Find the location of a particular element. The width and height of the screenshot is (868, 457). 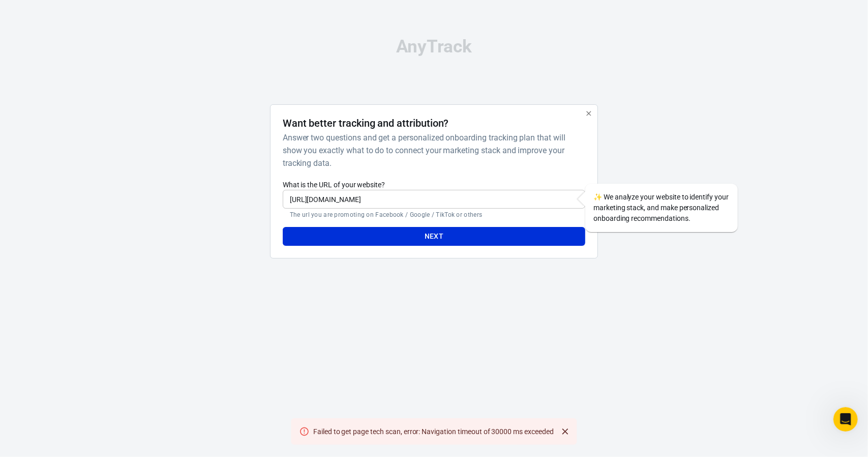

button: Next is located at coordinates (434, 236).